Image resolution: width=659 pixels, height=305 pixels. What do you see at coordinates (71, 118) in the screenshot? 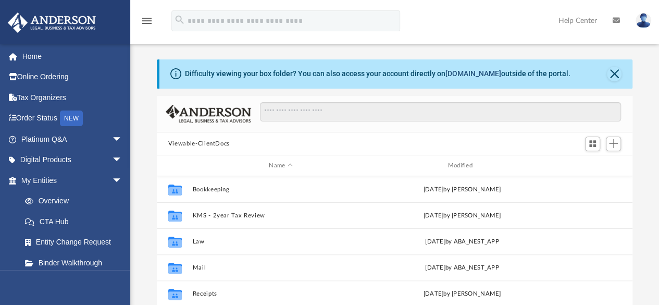
I see `div: NEW` at bounding box center [71, 118].